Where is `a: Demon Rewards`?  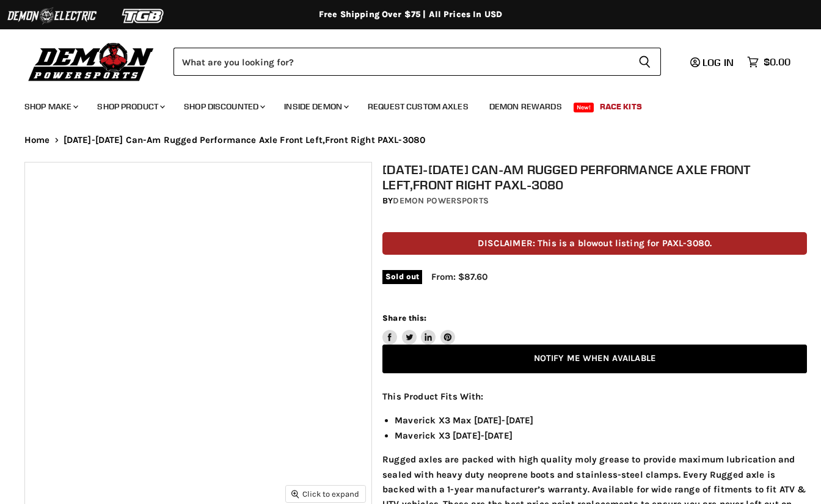
a: Demon Rewards is located at coordinates (526, 106).